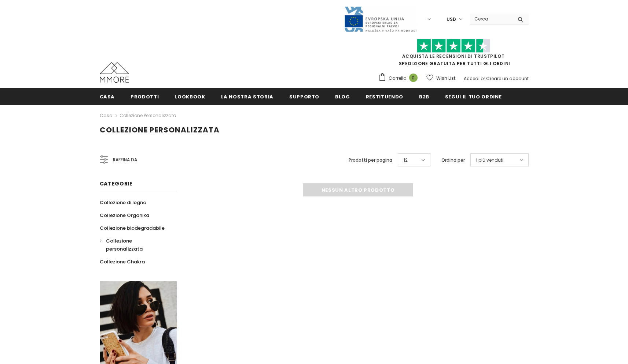 This screenshot has height=364, width=628. I want to click on a: Lookbook, so click(190, 96).